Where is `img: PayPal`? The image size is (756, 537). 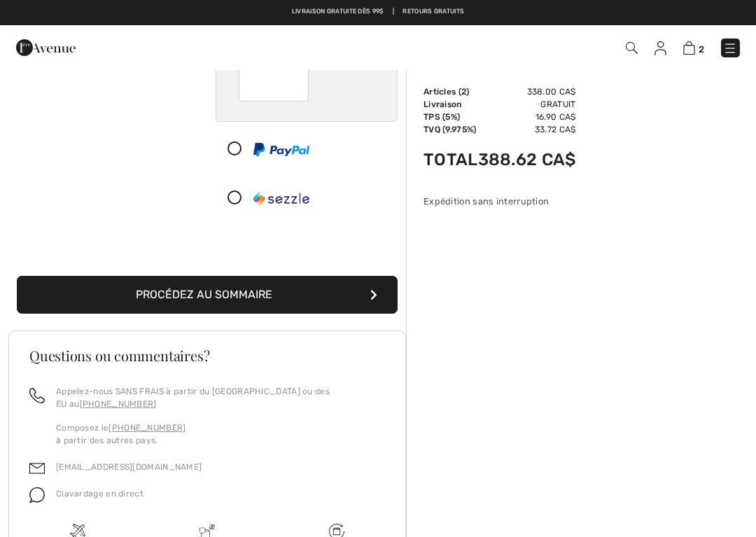 img: PayPal is located at coordinates (282, 149).